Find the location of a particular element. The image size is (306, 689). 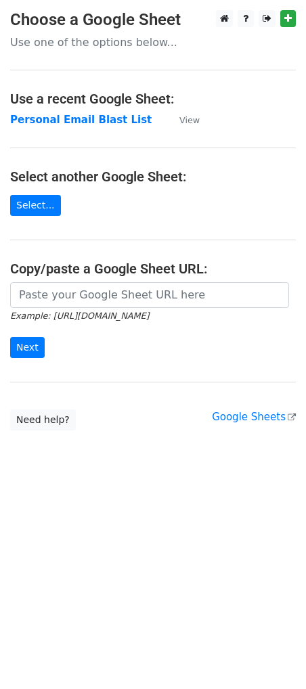

a: Select... is located at coordinates (35, 205).